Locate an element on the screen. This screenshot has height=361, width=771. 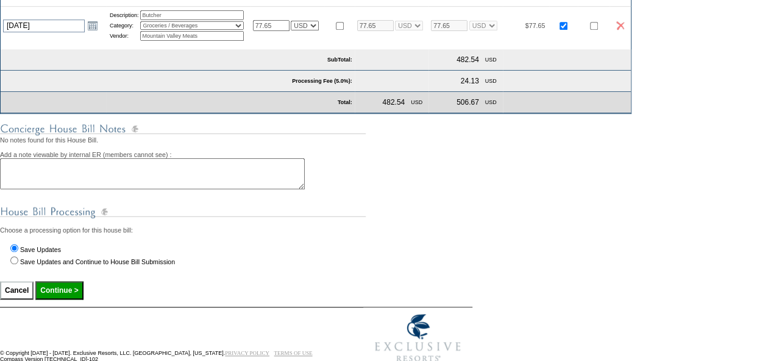
td: 506.67 is located at coordinates (468, 102).